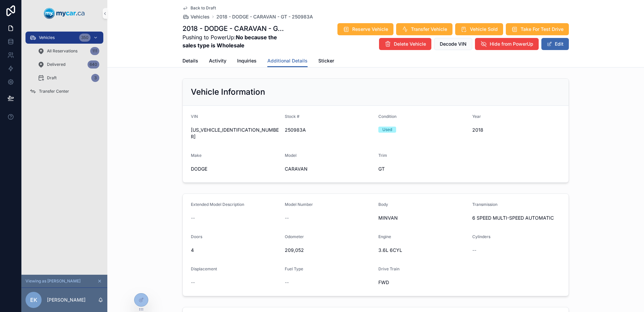 This screenshot has width=644, height=312. What do you see at coordinates (65, 91) in the screenshot?
I see `a: Transfer Center` at bounding box center [65, 91].